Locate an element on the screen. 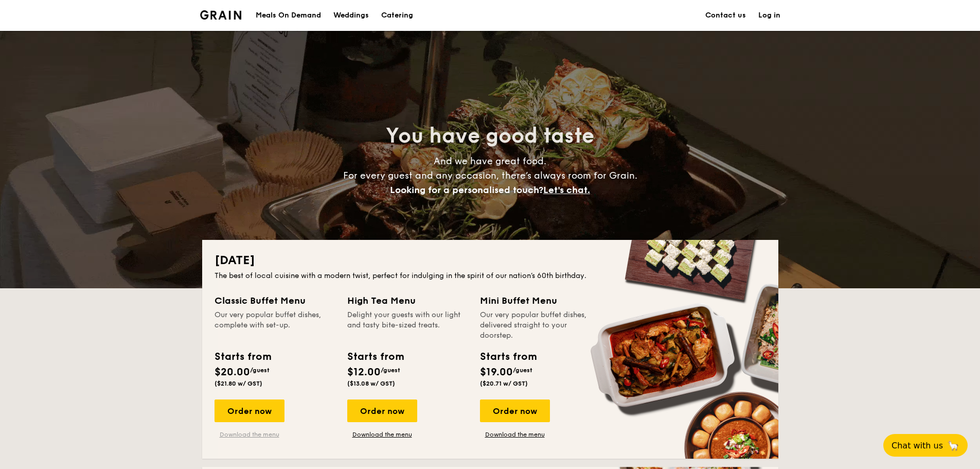  div: Our very popular buffet dishes, complete with set-up. is located at coordinates (275, 325).